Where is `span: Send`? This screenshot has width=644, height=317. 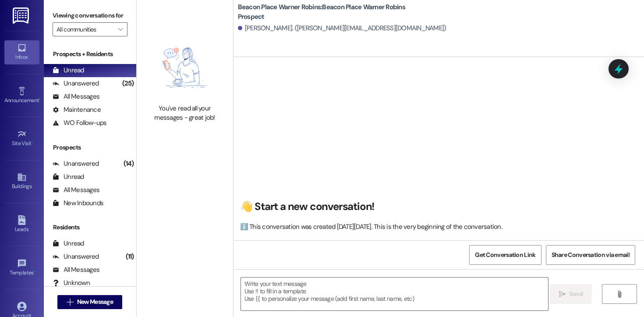 span: Send is located at coordinates (576, 294).